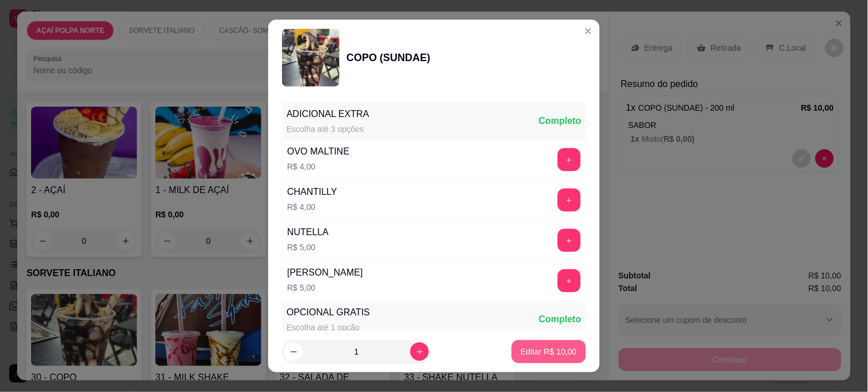  Describe the element at coordinates (548, 352) in the screenshot. I see `button: Editar R$ 10,00` at that location.